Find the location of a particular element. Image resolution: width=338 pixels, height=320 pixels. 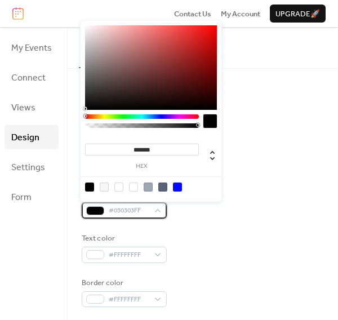

span: #030303FF is located at coordinates (129, 211).